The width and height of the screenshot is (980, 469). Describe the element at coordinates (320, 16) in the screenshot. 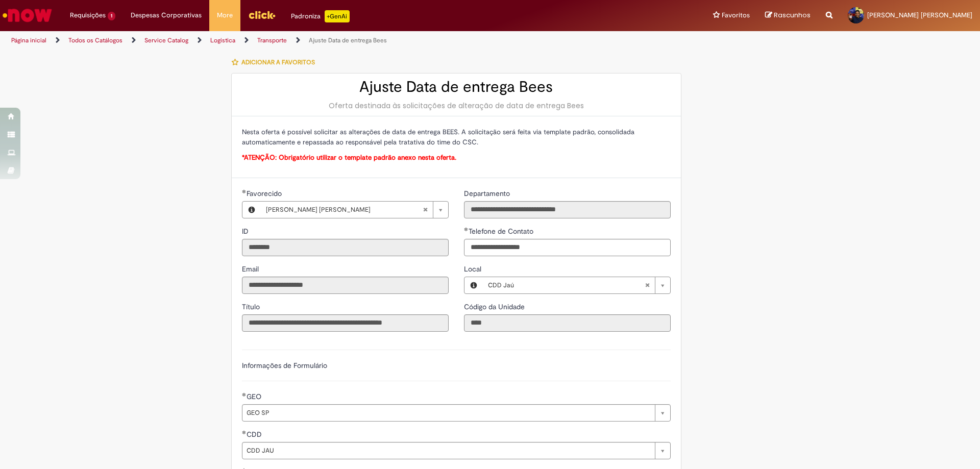

I see `div: Padroniza` at that location.